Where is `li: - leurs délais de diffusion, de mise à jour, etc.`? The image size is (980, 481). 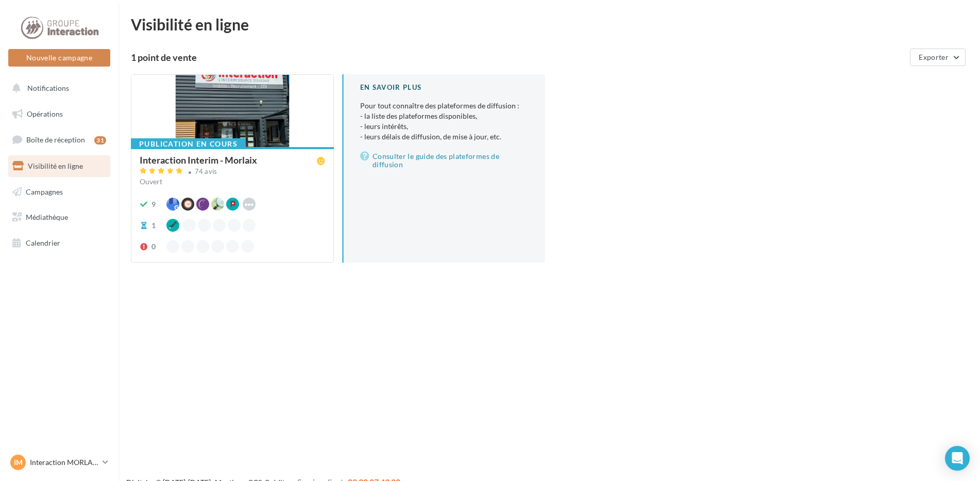
li: - leurs délais de diffusion, de mise à jour, etc. is located at coordinates (445, 137).